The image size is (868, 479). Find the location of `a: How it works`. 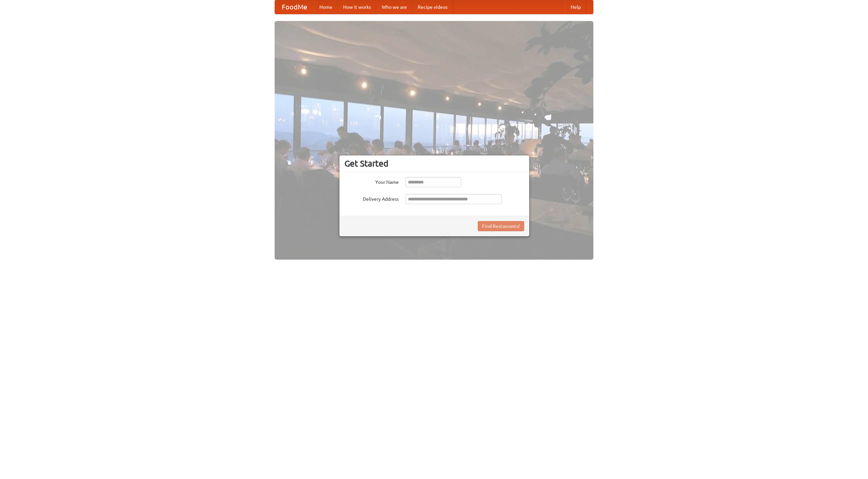

a: How it works is located at coordinates (357, 7).